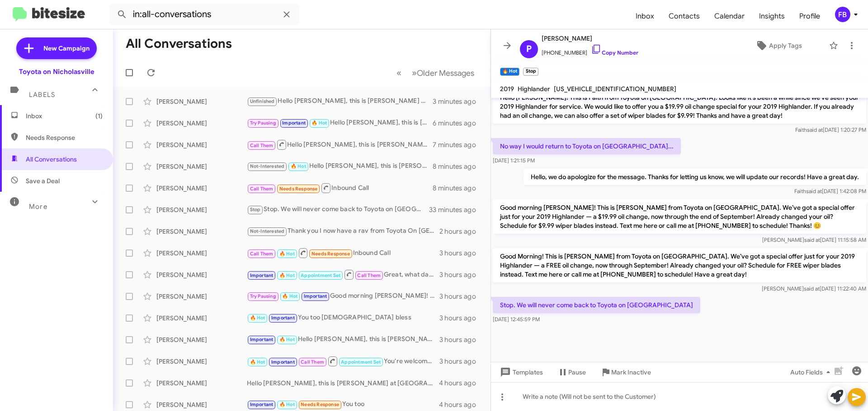  I want to click on button: Previous, so click(399, 72).